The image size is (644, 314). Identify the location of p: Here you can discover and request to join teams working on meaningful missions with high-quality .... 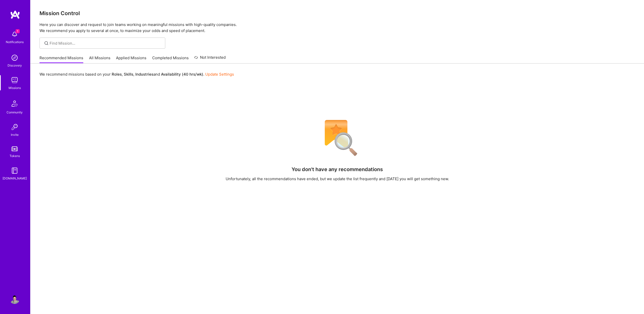
(337, 28).